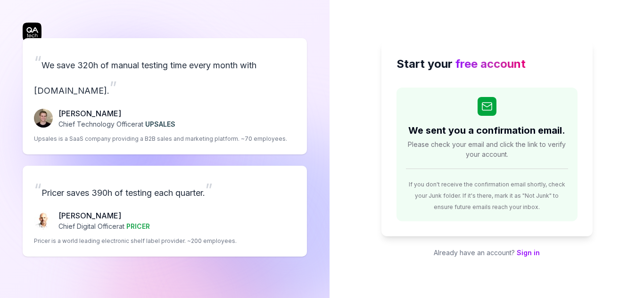 Image resolution: width=644 pixels, height=298 pixels. I want to click on span: free account, so click(490, 64).